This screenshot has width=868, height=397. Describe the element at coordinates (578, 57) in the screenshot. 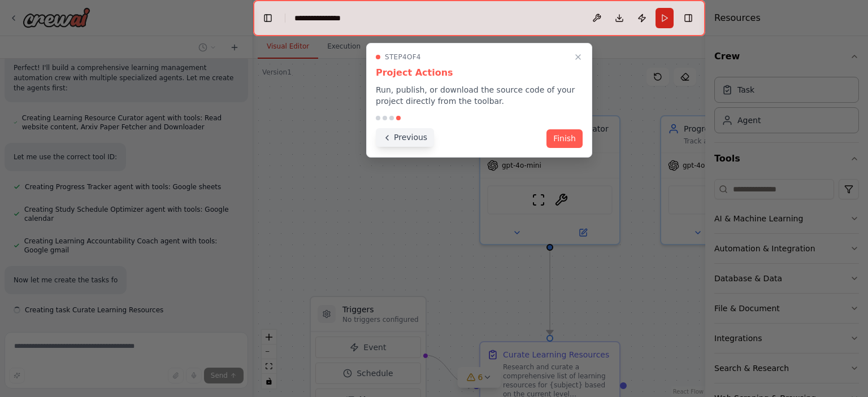

I see `button: Close walkthrough` at that location.